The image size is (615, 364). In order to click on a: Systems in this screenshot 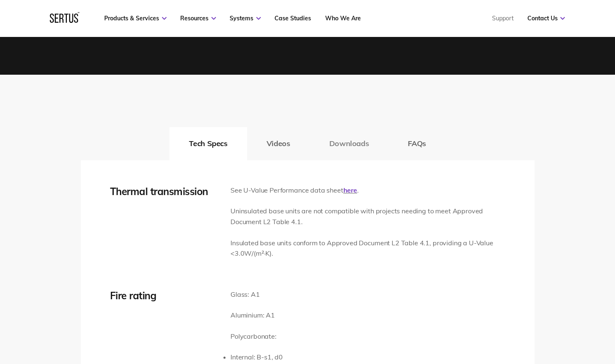, I will do `click(245, 19)`.